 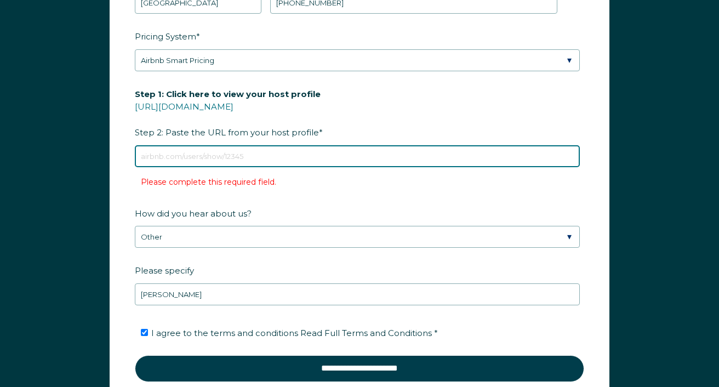 I want to click on input: airbnb.com/users/show/12345, so click(x=357, y=156).